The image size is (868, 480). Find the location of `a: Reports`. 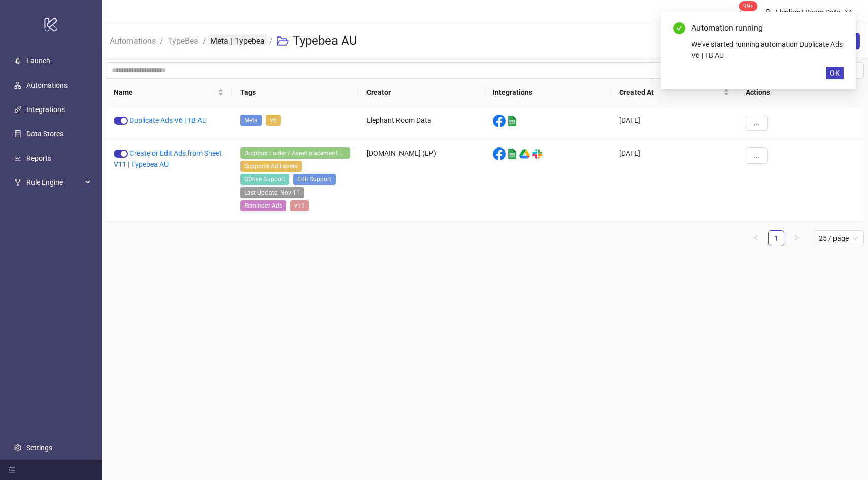

a: Reports is located at coordinates (39, 158).